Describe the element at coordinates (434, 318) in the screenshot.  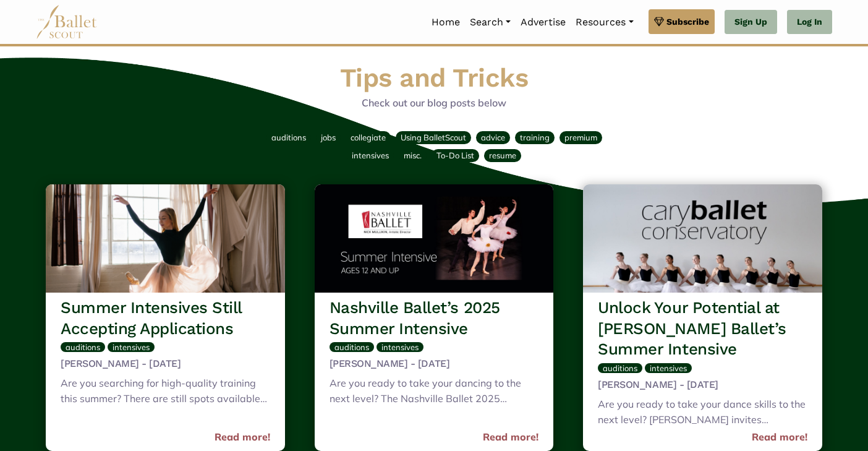
I see `h3: Nashville Ballet’s 2025 Summer Intensive` at that location.